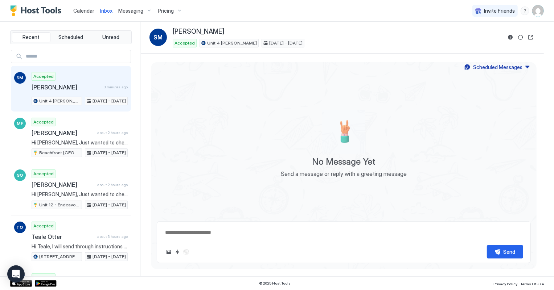 This screenshot has width=554, height=290. Describe the element at coordinates (111, 37) in the screenshot. I see `button: Unread` at that location.